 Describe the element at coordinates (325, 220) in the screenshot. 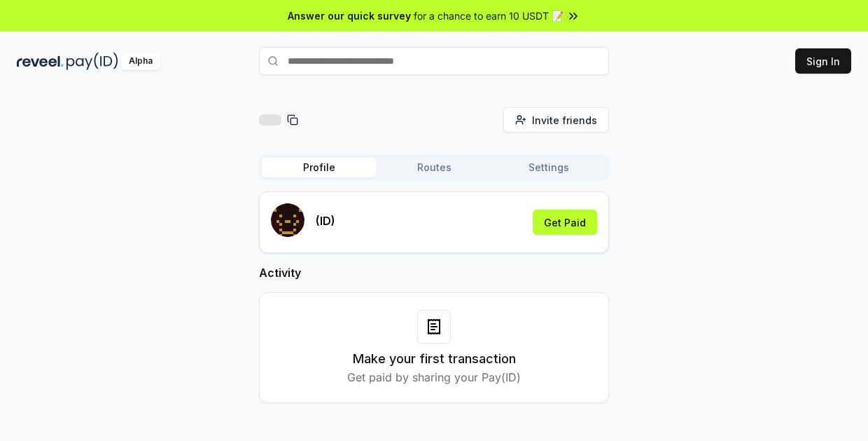

I see `p: (ID)` at that location.